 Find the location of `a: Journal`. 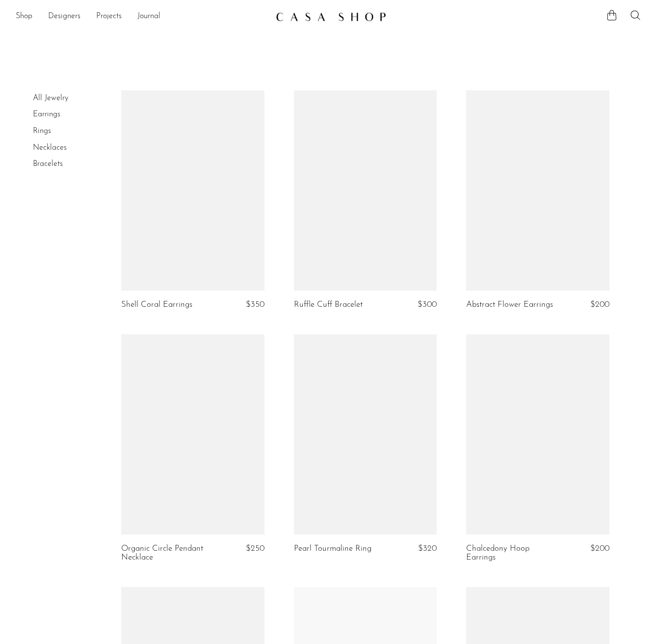

a: Journal is located at coordinates (148, 17).